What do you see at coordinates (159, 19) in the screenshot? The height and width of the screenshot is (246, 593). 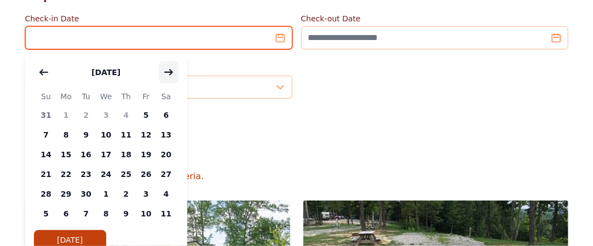 I see `label: Check-in Date` at bounding box center [159, 19].